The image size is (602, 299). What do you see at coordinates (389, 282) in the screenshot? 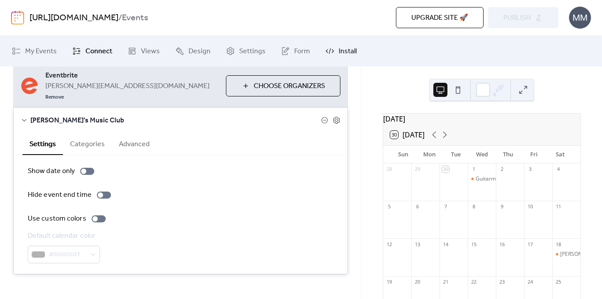
I see `div: 19` at bounding box center [389, 282].